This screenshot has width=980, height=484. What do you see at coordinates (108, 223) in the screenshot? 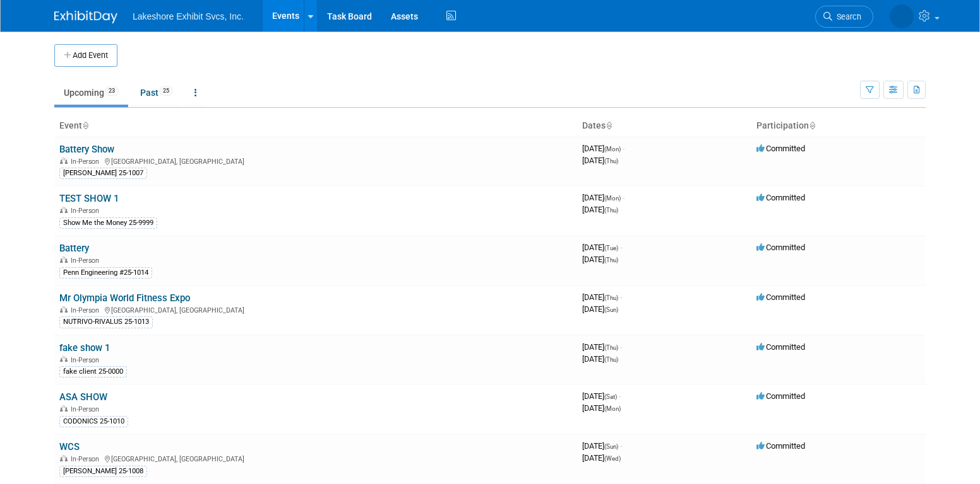
I see `div: Show Me the Money 25-9999` at bounding box center [108, 223].